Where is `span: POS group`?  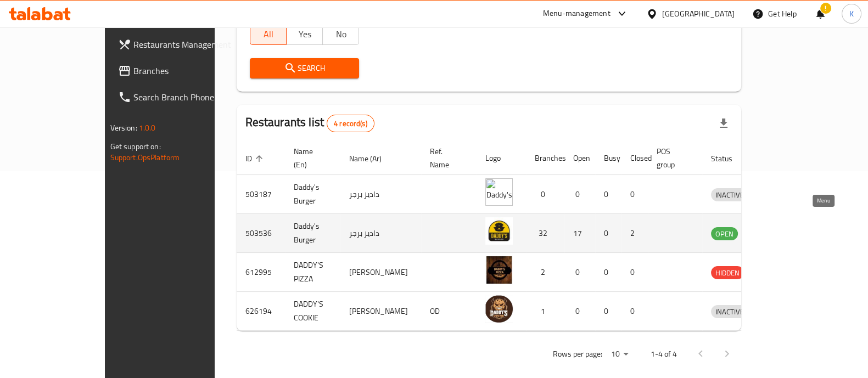
span: POS group is located at coordinates (673, 158).